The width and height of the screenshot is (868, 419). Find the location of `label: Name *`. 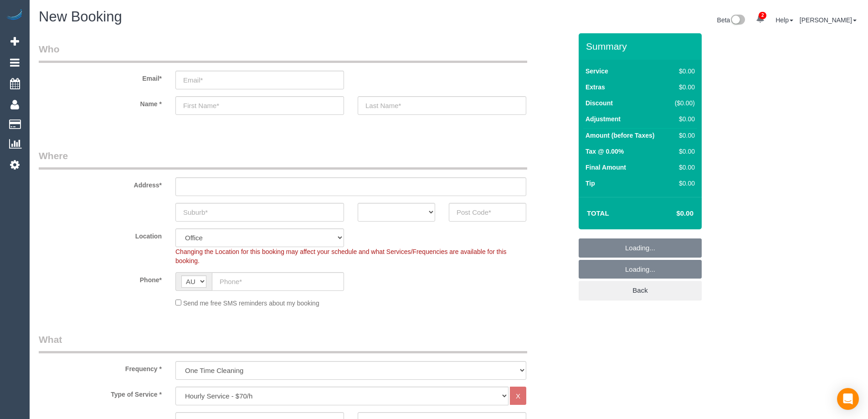

label: Name * is located at coordinates (101, 102).